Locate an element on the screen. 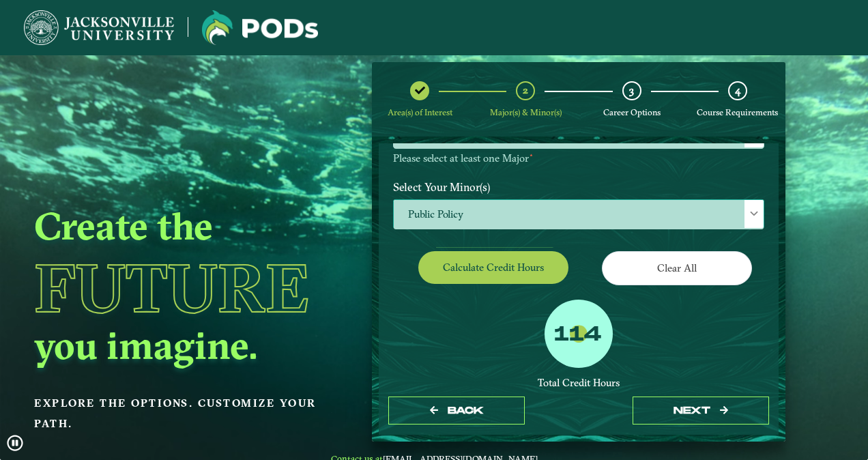 This screenshot has height=460, width=868. button: Back is located at coordinates (456, 410).